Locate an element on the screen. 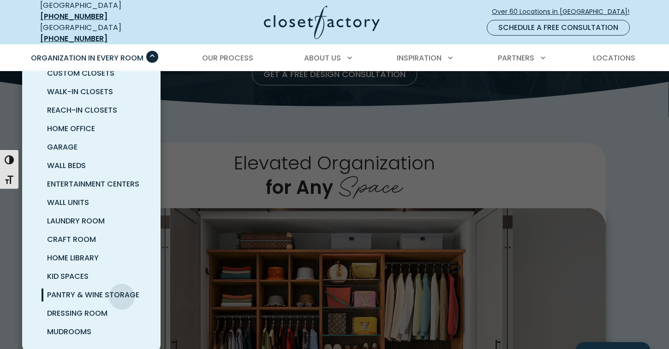  a: Schedule a Free Consultation is located at coordinates (558, 28).